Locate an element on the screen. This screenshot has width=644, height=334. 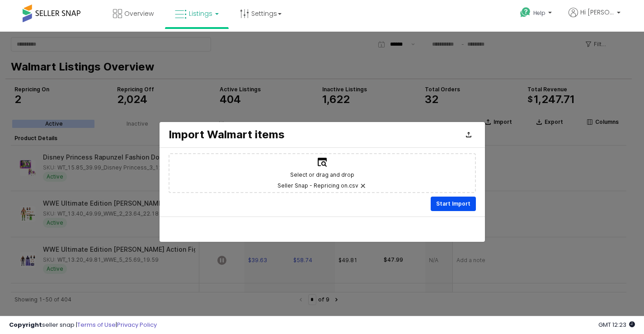
span: Help is located at coordinates (539, 13).